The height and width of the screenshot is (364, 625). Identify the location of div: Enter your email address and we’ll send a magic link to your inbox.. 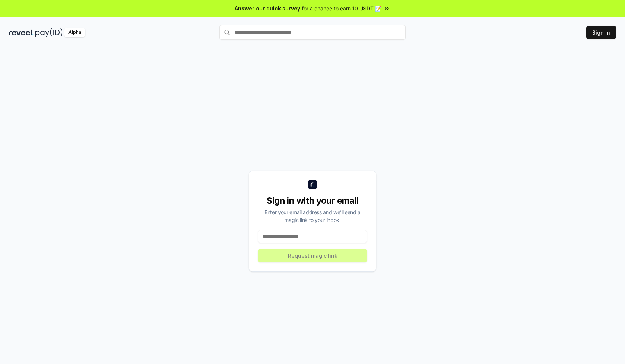
(312, 216).